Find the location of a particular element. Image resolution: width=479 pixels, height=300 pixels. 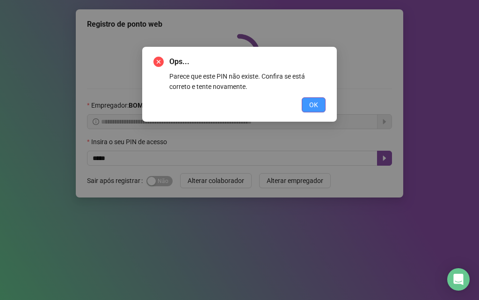

div: Parece que este PIN não existe. Confira se está correto e tente novamente. is located at coordinates (247, 81).